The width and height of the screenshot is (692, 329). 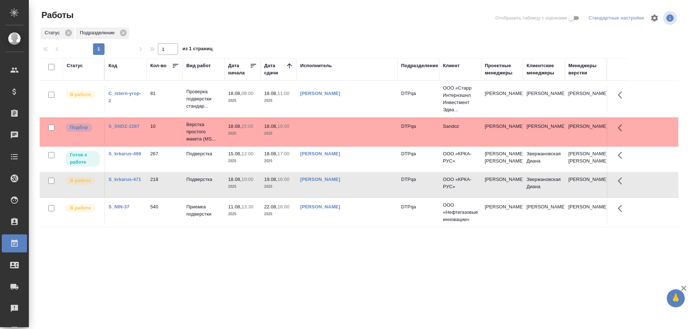 What do you see at coordinates (586, 69) in the screenshot?
I see `div: Менеджеры верстки` at bounding box center [586, 69].